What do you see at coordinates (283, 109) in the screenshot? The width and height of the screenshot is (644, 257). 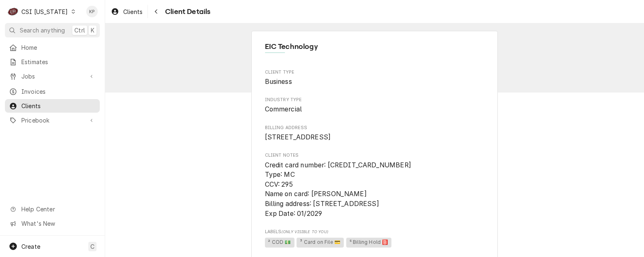 I see `span: Commercial` at bounding box center [283, 109].